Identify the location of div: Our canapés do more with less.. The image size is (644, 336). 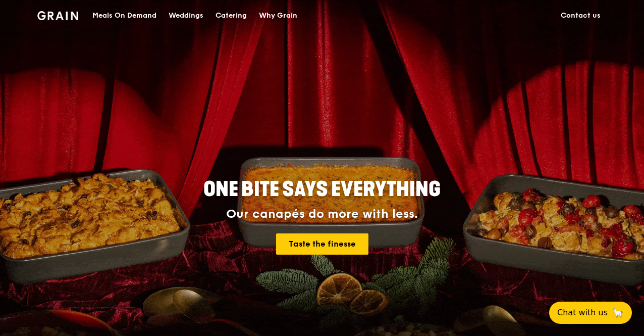
(322, 214).